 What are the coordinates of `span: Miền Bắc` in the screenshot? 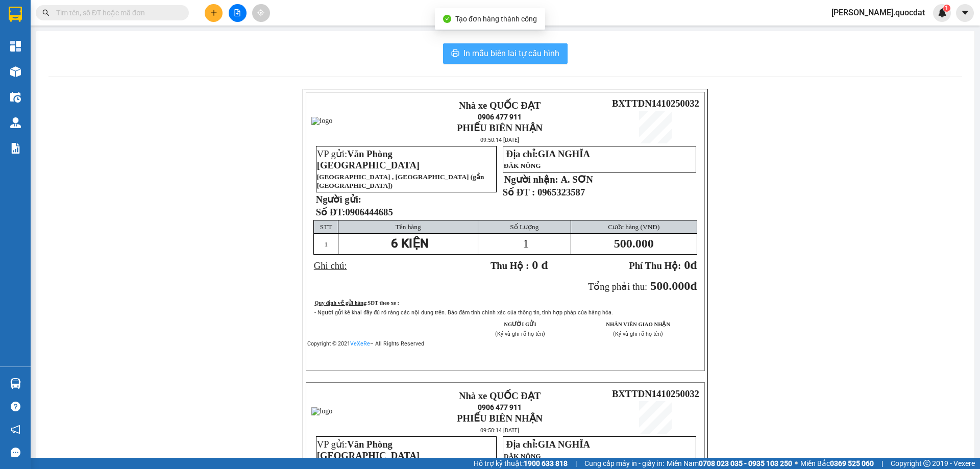 It's located at (837, 463).